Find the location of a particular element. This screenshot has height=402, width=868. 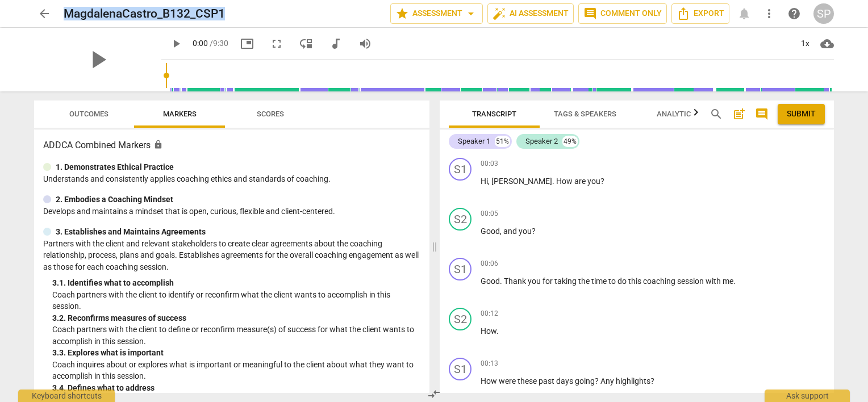

div: Ask support is located at coordinates (807, 396).